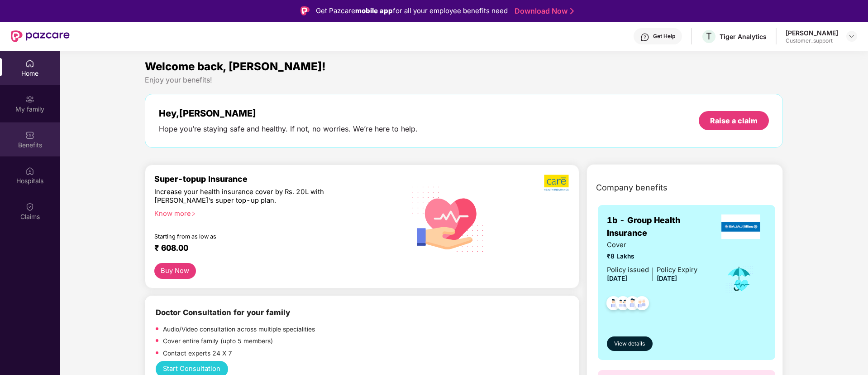 The image size is (868, 375). I want to click on a: Download Now, so click(543, 11).